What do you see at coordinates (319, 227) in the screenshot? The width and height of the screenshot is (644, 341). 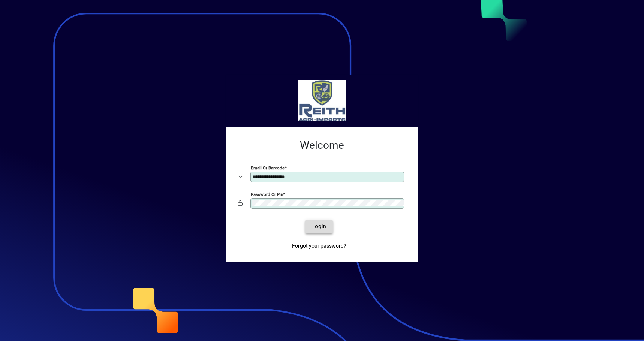 I see `button: Login` at bounding box center [319, 227].